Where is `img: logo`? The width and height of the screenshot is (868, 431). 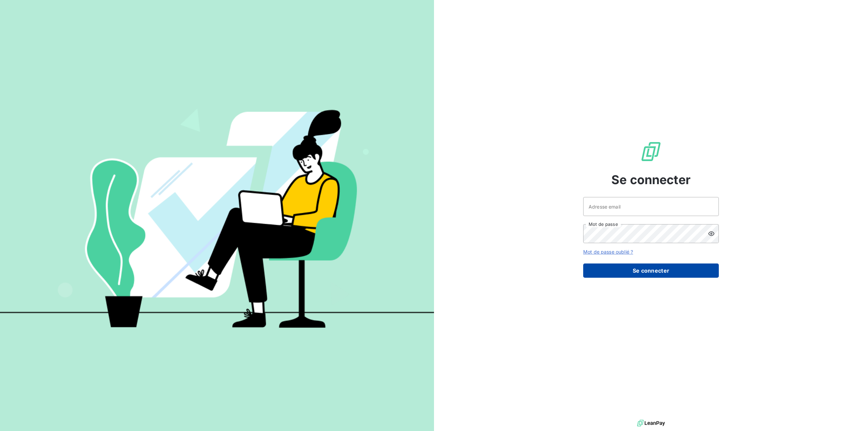
img: logo is located at coordinates (651, 423).